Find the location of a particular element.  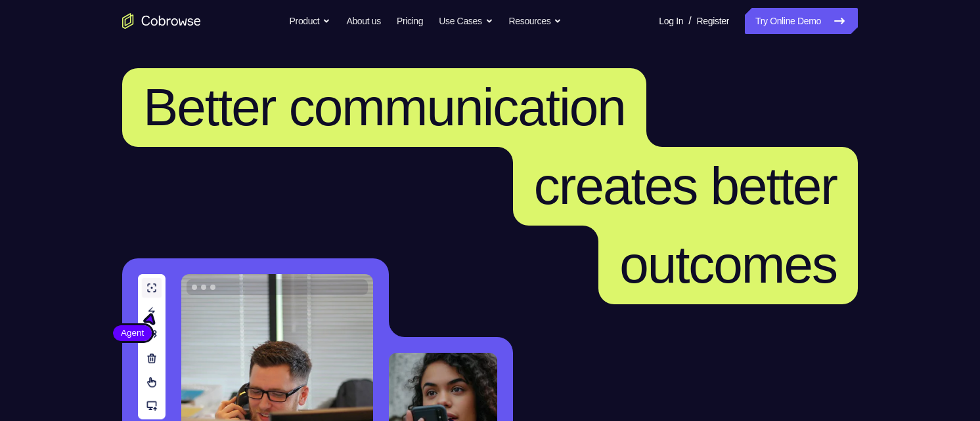

a: Register is located at coordinates (712, 21).